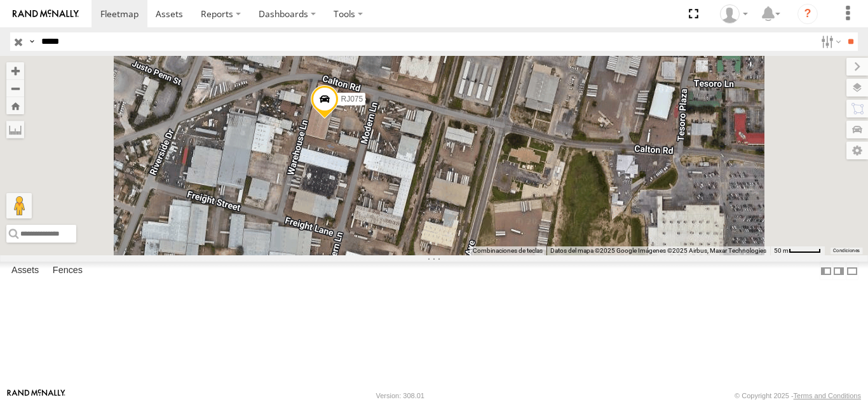 The width and height of the screenshot is (868, 402). What do you see at coordinates (25, 271) in the screenshot?
I see `label: Assets` at bounding box center [25, 271].